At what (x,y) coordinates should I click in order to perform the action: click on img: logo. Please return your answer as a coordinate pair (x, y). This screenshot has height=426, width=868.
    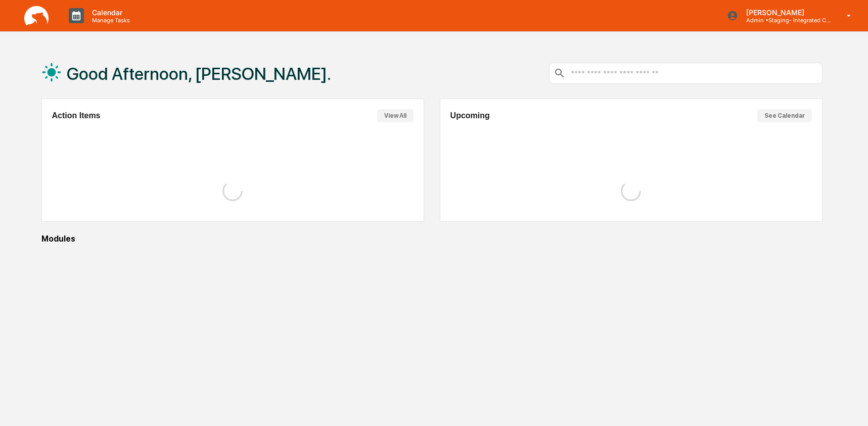
    Looking at the image, I should click on (37, 16).